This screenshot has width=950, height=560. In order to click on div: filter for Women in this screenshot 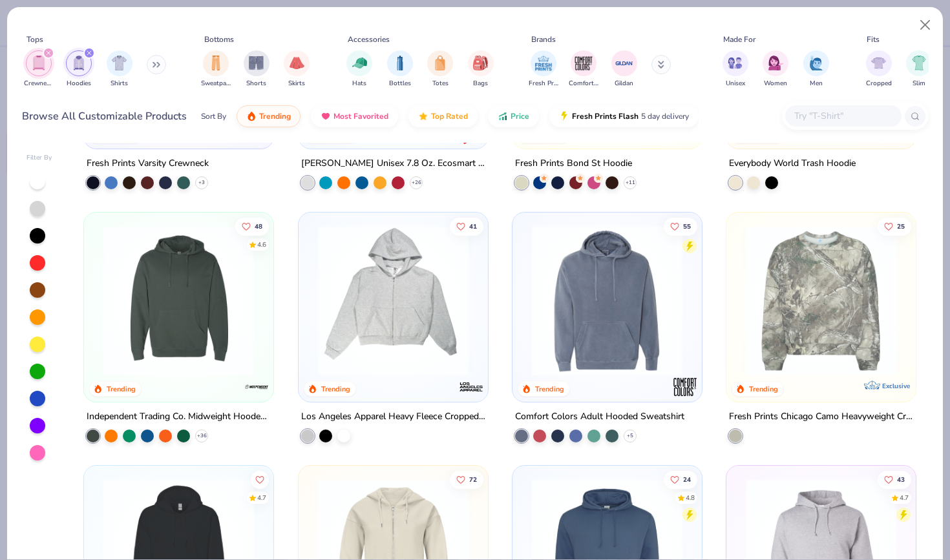, I will do `click(775, 69)`.